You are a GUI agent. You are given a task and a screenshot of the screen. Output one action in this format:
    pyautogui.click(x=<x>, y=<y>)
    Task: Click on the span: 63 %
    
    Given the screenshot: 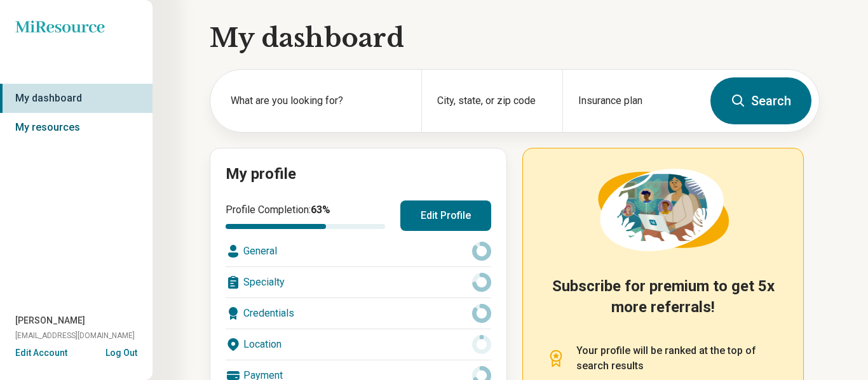 What is the action you would take?
    pyautogui.click(x=320, y=209)
    